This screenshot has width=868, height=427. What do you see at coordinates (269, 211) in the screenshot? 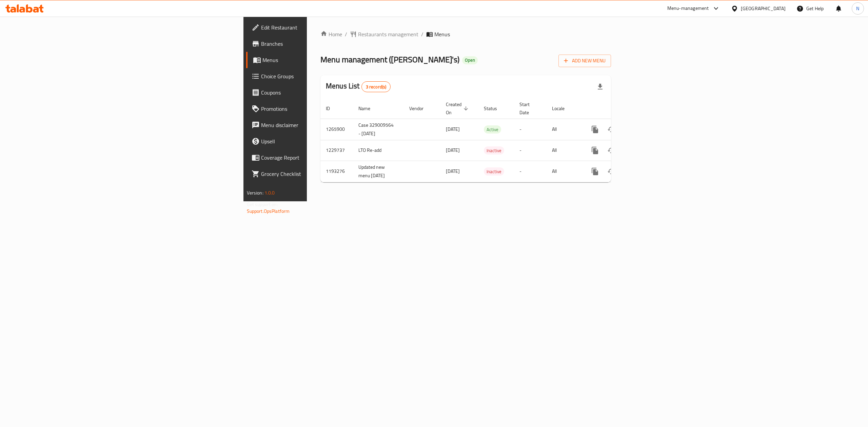
I see `a: Support.OpsPlatform` at bounding box center [269, 211].